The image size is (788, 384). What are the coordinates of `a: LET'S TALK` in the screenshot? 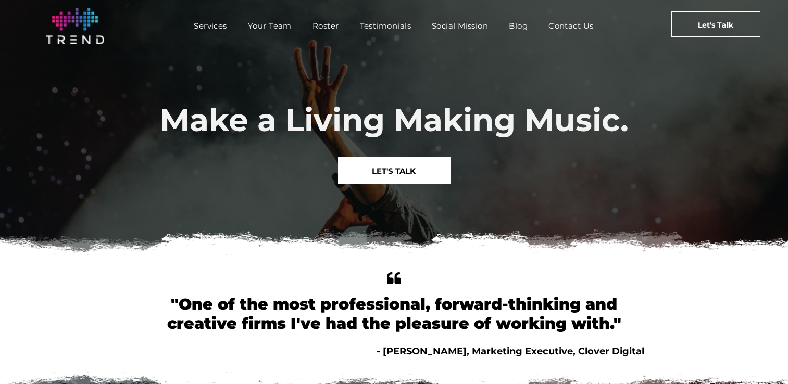 It's located at (394, 171).